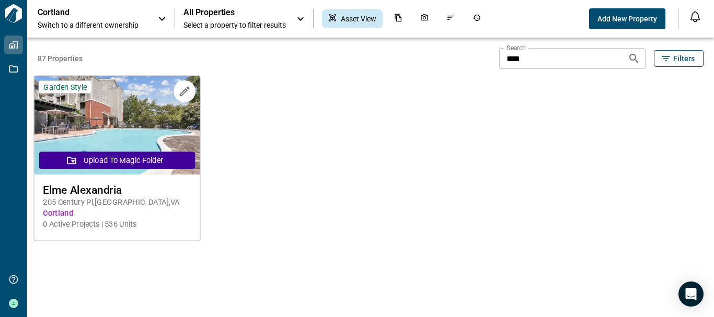  Describe the element at coordinates (353, 19) in the screenshot. I see `div: Asset View` at that location.